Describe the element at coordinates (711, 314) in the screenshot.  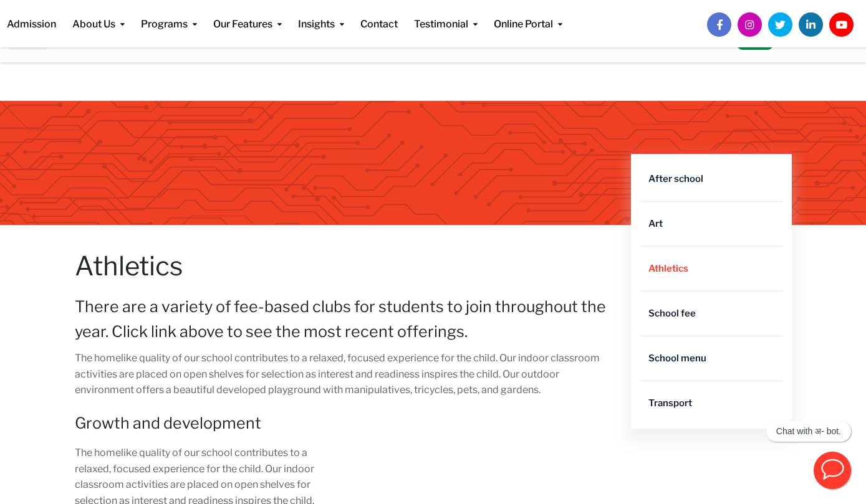
I see `a: School fee` at that location.